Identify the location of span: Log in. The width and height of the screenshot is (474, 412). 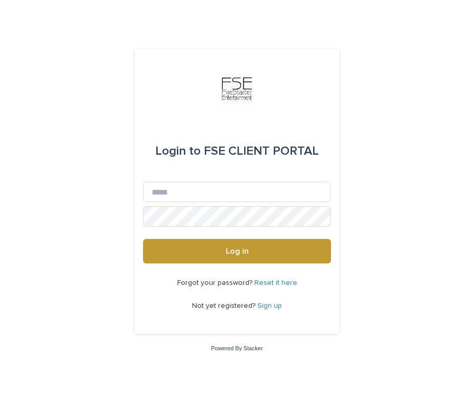
(237, 251).